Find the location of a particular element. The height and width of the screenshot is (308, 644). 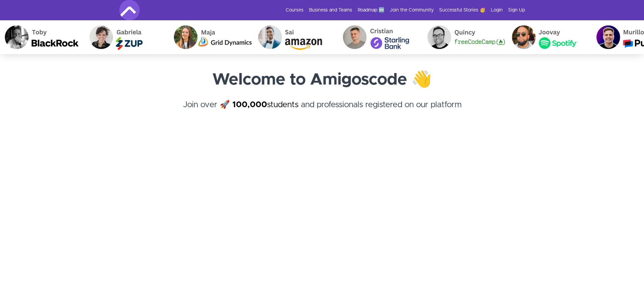

img: Gabriela is located at coordinates (120, 37).